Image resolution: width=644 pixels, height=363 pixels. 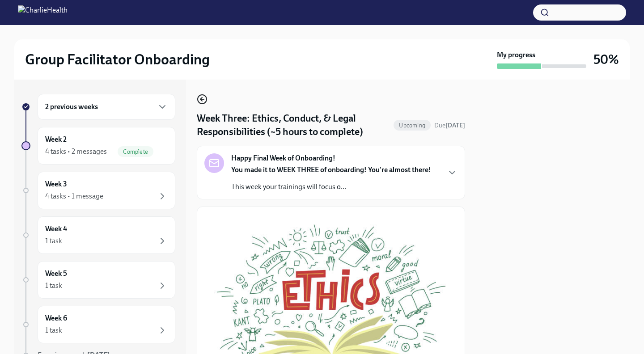 What do you see at coordinates (117, 59) in the screenshot?
I see `h2: Group Facilitator Onboarding` at bounding box center [117, 59].